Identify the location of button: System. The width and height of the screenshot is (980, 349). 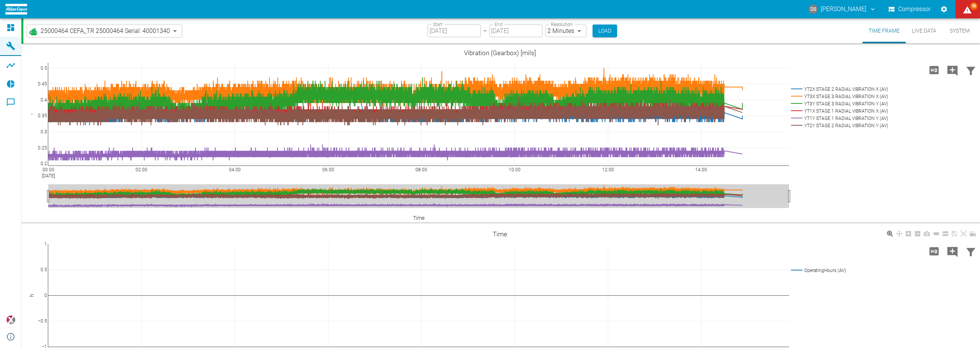
(959, 31).